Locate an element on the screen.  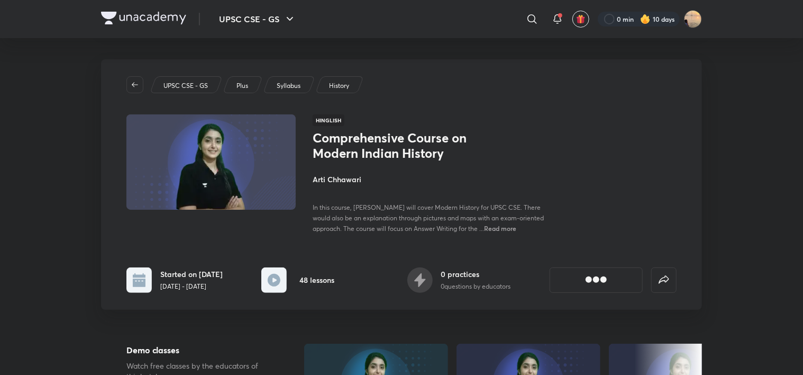
img: streak is located at coordinates (646, 19).